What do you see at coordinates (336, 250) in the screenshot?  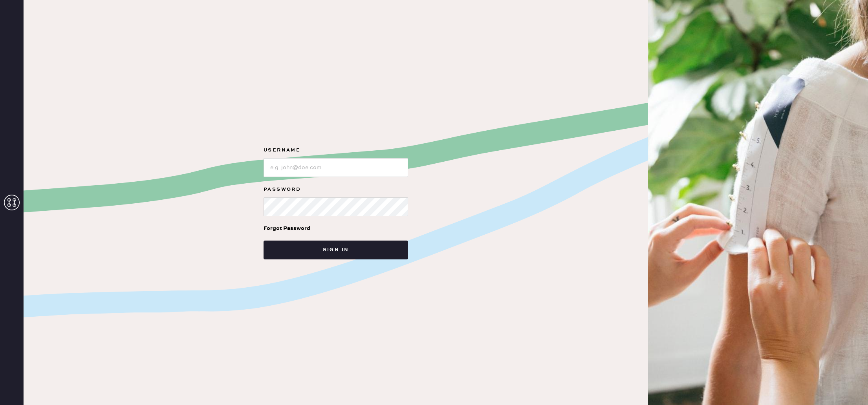 I see `button: Sign in` at bounding box center [336, 250].